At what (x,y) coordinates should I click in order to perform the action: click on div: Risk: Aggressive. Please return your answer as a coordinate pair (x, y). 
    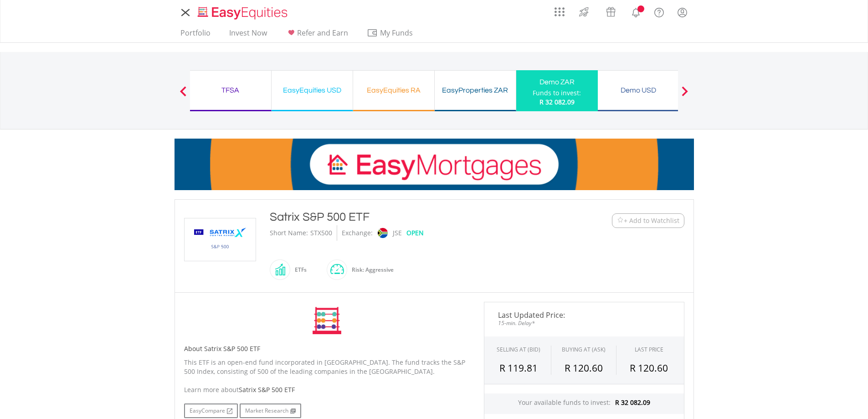
    Looking at the image, I should click on (370, 270).